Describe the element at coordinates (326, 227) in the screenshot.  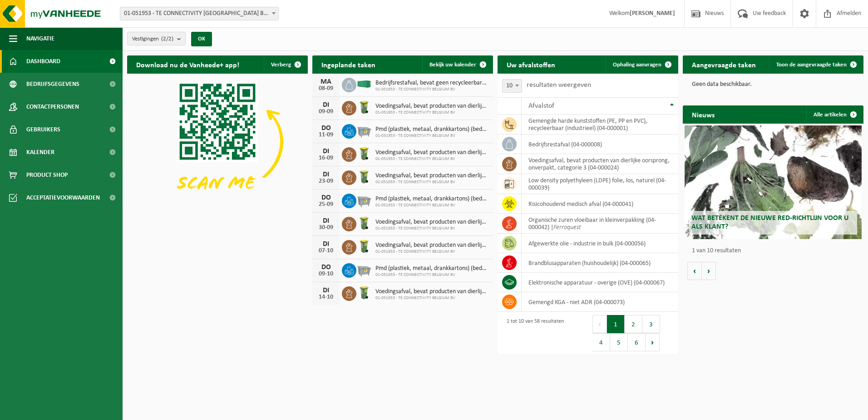
I see `div: 30-09` at that location.